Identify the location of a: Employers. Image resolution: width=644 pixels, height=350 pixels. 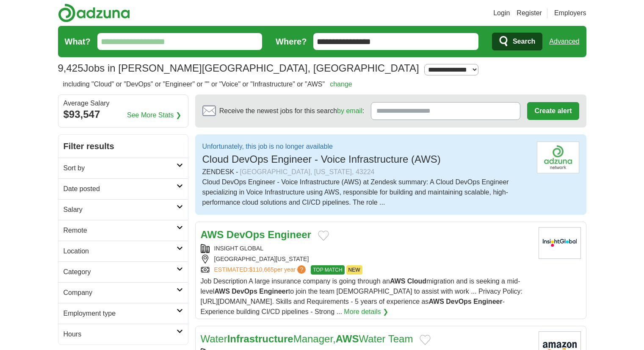
(570, 13).